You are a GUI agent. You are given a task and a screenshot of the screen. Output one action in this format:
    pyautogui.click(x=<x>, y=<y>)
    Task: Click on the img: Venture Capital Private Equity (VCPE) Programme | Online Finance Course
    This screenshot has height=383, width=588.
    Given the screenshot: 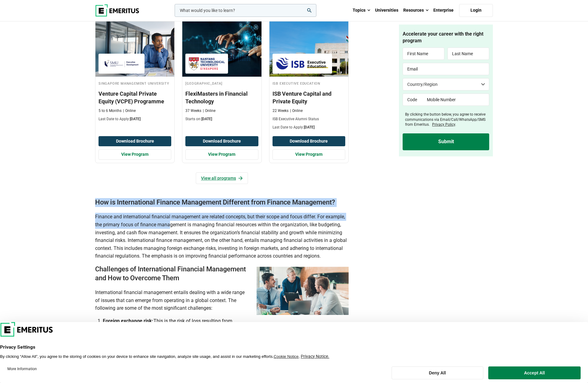 What is the action you would take?
    pyautogui.click(x=135, y=46)
    